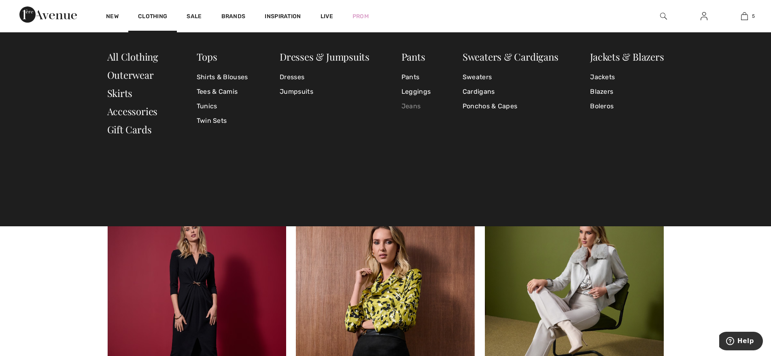  Describe the element at coordinates (627, 92) in the screenshot. I see `a: Blazers` at that location.